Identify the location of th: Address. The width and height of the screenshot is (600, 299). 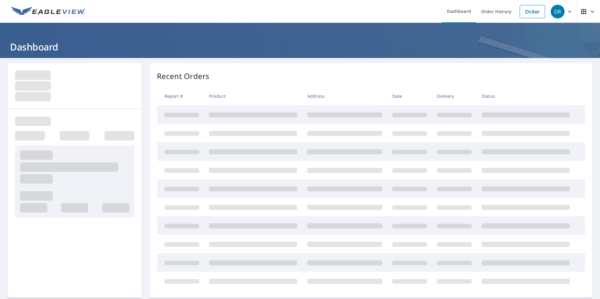
(345, 96).